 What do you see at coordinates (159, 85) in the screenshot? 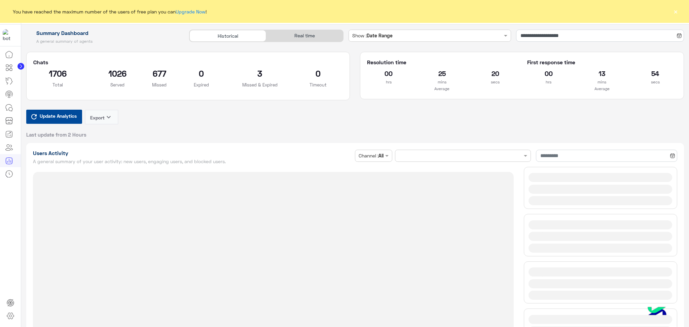
I see `p: Missed` at bounding box center [159, 85].